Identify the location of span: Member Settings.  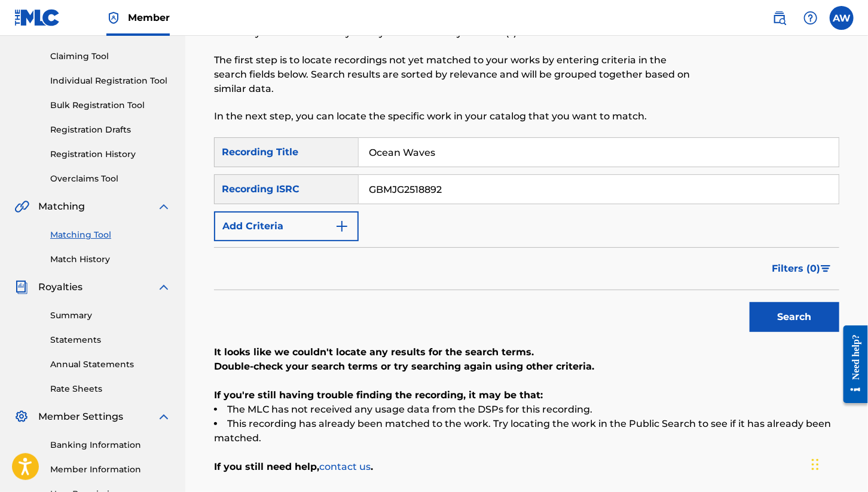
(81, 417).